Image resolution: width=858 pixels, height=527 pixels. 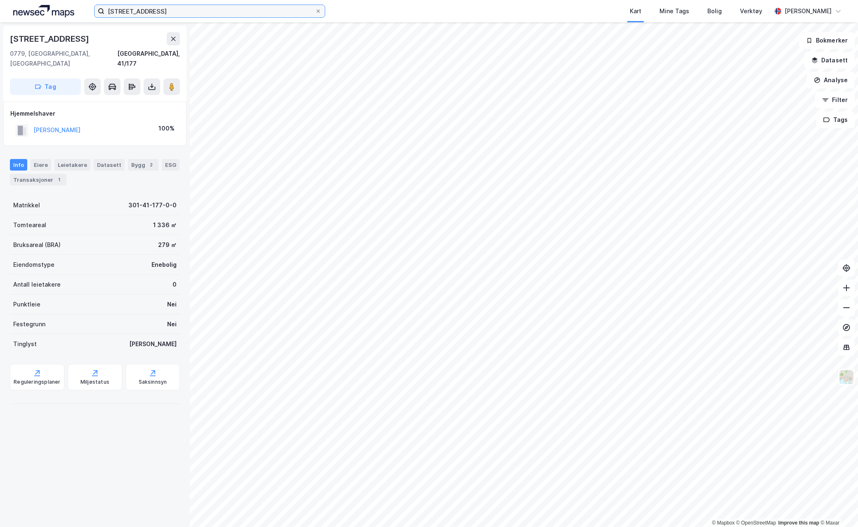 I want to click on input: Søk på adresse, matrikkel, gårdeiere, leietakere eller personer, so click(x=210, y=11).